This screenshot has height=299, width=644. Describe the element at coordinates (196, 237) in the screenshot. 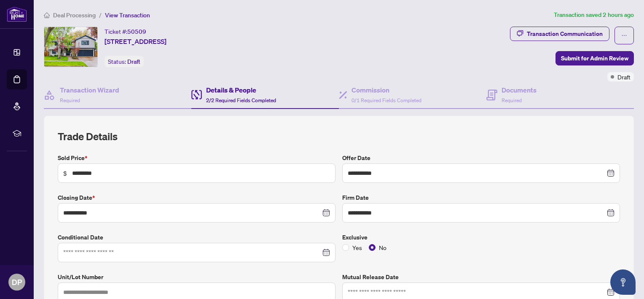

I see `label: Conditional Date` at that location.